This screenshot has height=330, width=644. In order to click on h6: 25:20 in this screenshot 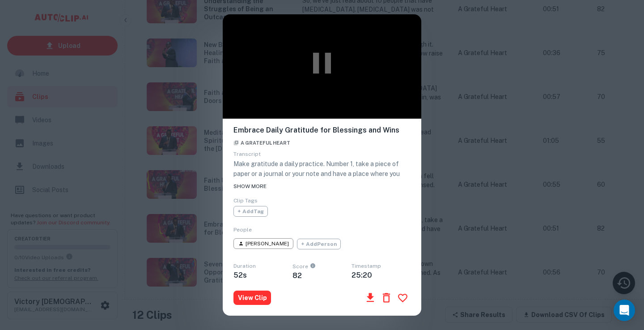, I will do `click(381, 275)`.